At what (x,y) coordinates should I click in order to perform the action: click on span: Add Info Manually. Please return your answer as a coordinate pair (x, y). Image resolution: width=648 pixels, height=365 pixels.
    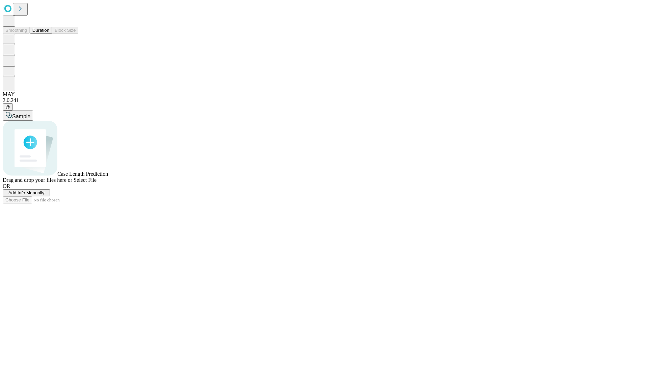
    Looking at the image, I should click on (26, 192).